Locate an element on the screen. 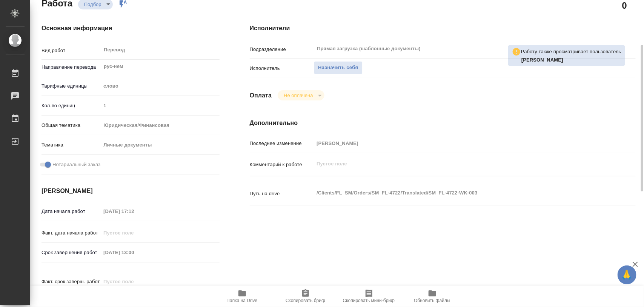 The image size is (644, 307). p: Факт. дата начала работ is located at coordinates (71, 233).